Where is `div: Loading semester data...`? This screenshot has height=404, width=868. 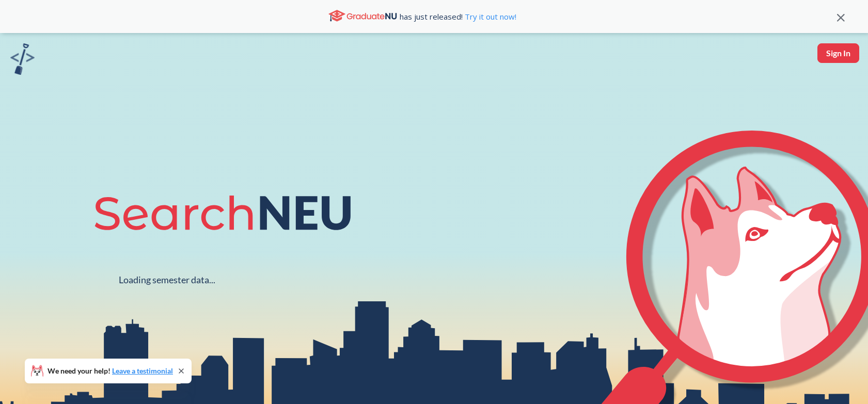
div: Loading semester data... is located at coordinates (167, 280).